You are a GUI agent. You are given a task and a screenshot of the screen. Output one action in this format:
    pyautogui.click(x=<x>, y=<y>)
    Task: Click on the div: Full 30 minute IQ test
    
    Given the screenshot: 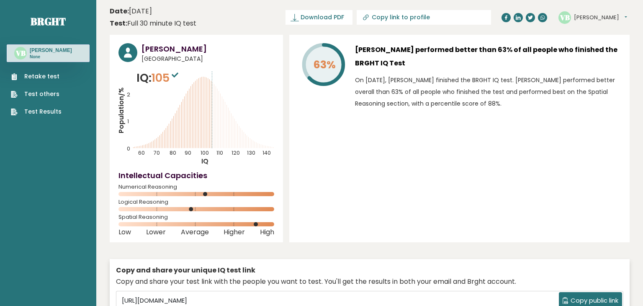 What is the action you would take?
    pyautogui.click(x=153, y=23)
    